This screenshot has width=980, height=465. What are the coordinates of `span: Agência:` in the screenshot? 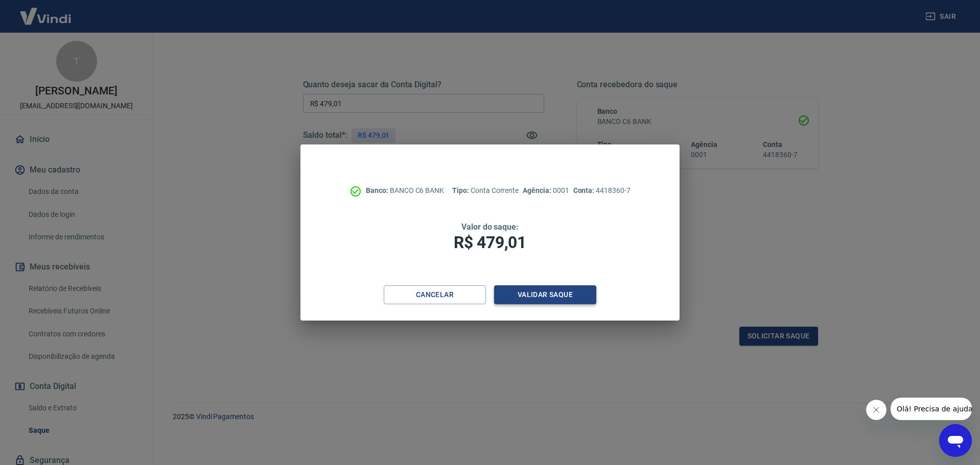 It's located at (537, 190).